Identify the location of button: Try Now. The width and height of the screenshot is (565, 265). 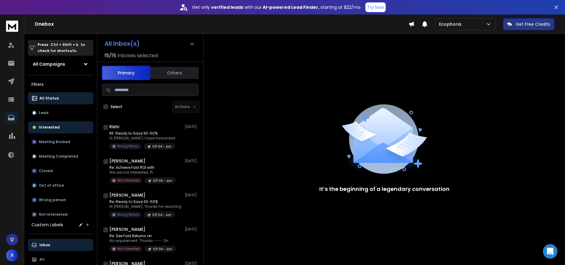
(375, 7).